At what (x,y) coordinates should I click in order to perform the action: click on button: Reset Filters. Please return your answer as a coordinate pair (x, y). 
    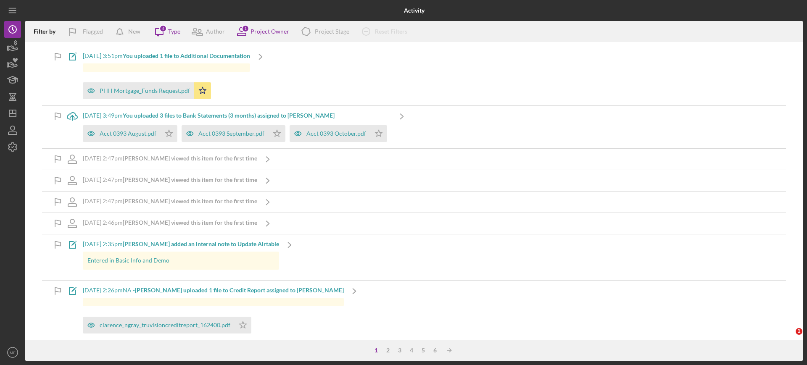
    Looking at the image, I should click on (385, 32).